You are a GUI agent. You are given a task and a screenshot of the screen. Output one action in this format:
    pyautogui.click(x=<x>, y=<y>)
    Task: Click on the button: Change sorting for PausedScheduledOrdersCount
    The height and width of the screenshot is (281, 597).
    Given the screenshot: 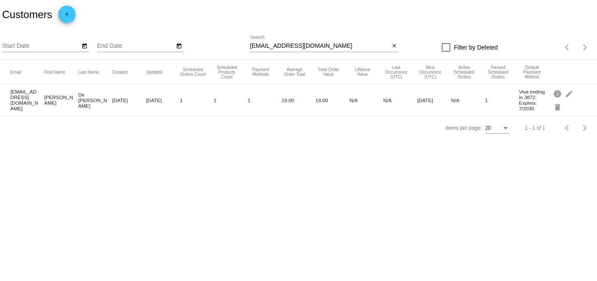 What is the action you would take?
    pyautogui.click(x=498, y=72)
    